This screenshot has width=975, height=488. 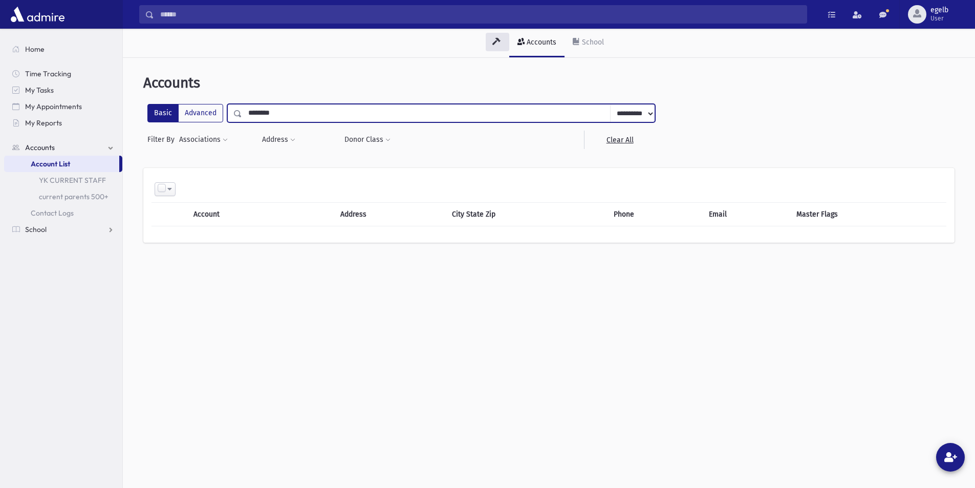 I want to click on a: Account List, so click(x=61, y=164).